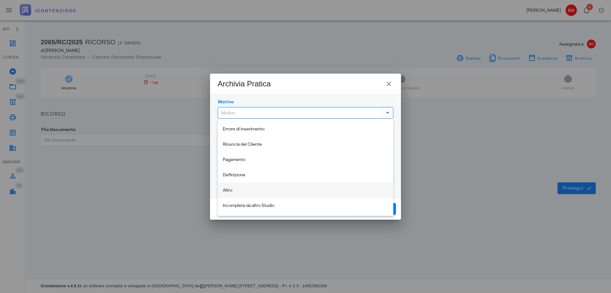 This screenshot has height=293, width=611. What do you see at coordinates (299, 113) in the screenshot?
I see `input: Motivo` at bounding box center [299, 113].